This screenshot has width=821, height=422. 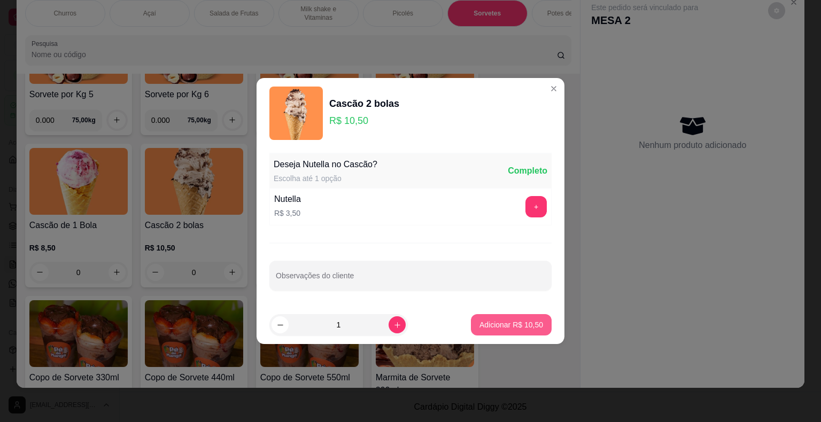 I want to click on button: Close, so click(x=554, y=89).